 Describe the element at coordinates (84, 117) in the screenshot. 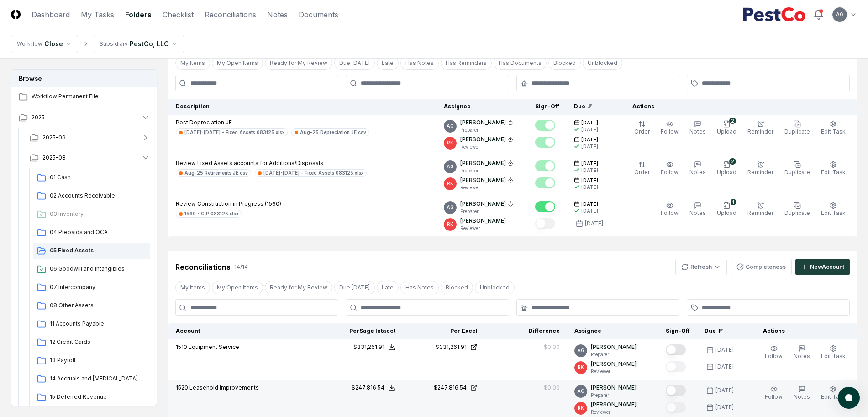

I see `button: 2025` at that location.